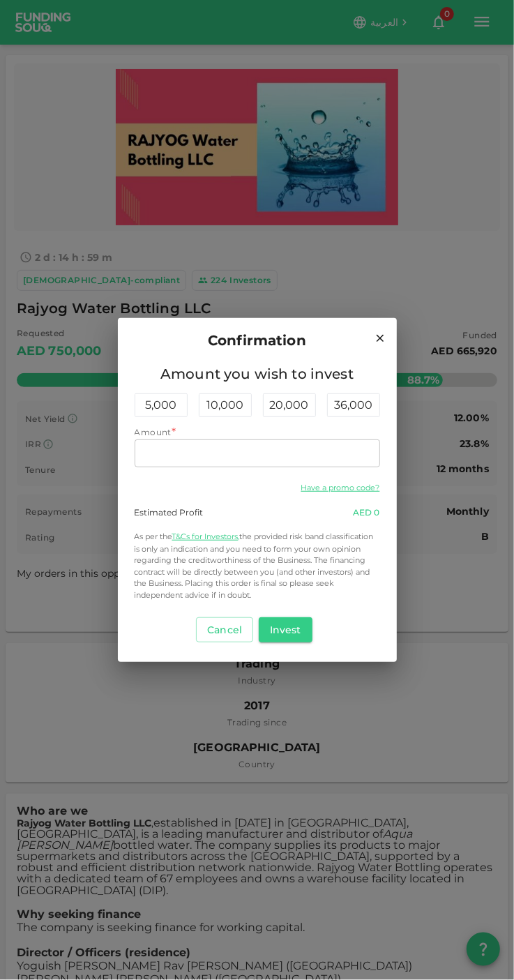  Describe the element at coordinates (257, 340) in the screenshot. I see `span: Confirmation` at that location.